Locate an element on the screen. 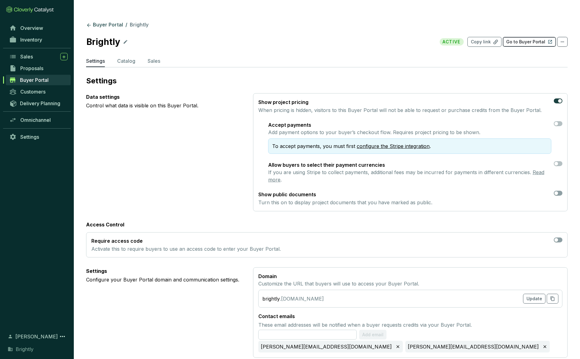 The width and height of the screenshot is (580, 359). a: Customers is located at coordinates (38, 92).